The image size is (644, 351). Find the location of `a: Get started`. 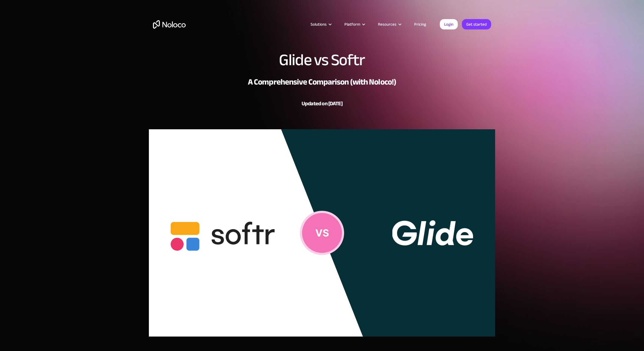

a: Get started is located at coordinates (477, 24).